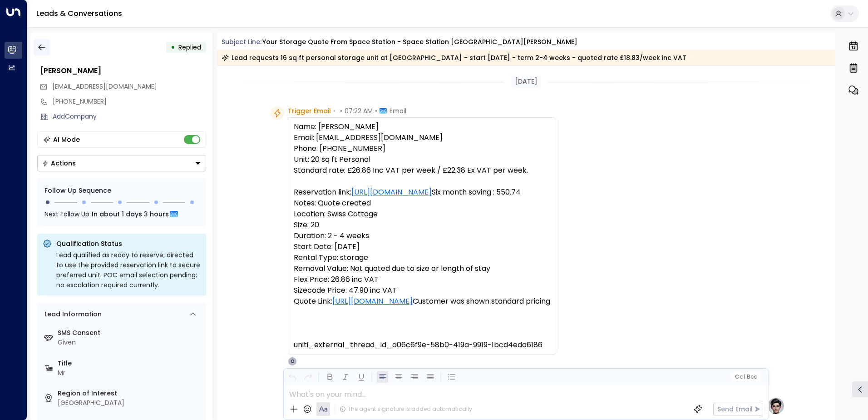 The image size is (868, 420). Describe the element at coordinates (130, 372) in the screenshot. I see `div: Mr` at that location.